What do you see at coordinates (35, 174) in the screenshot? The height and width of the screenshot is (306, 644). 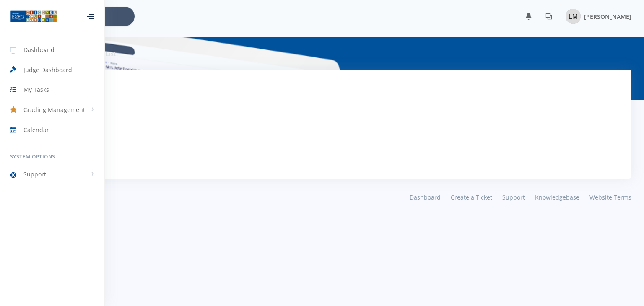 I see `span: Support` at bounding box center [35, 174].